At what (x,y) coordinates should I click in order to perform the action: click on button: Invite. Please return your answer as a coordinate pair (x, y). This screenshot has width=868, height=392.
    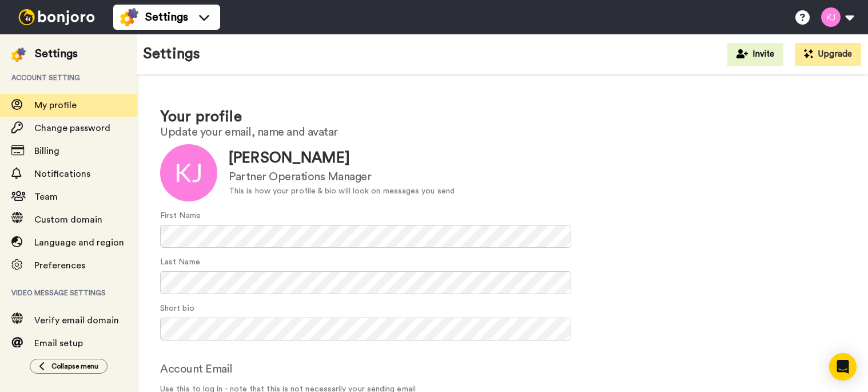
    Looking at the image, I should click on (755, 55).